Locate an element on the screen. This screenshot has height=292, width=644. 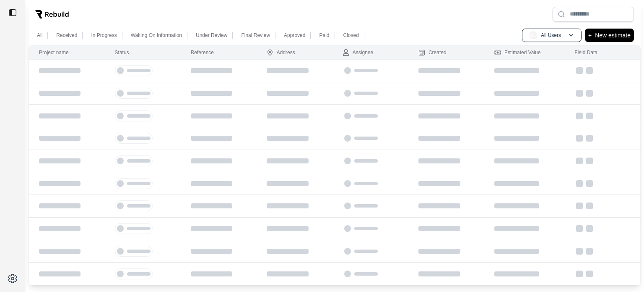
p: Waiting On Information is located at coordinates (156, 36).